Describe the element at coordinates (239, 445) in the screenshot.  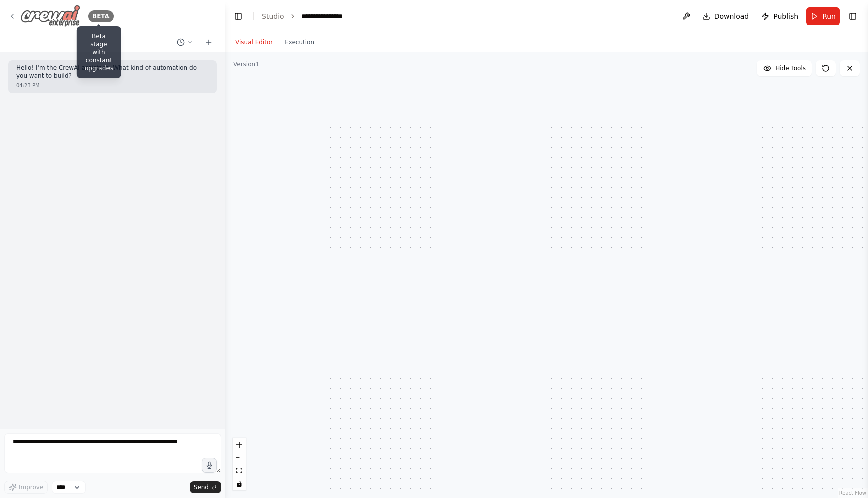
I see `button: zoom in` at that location.